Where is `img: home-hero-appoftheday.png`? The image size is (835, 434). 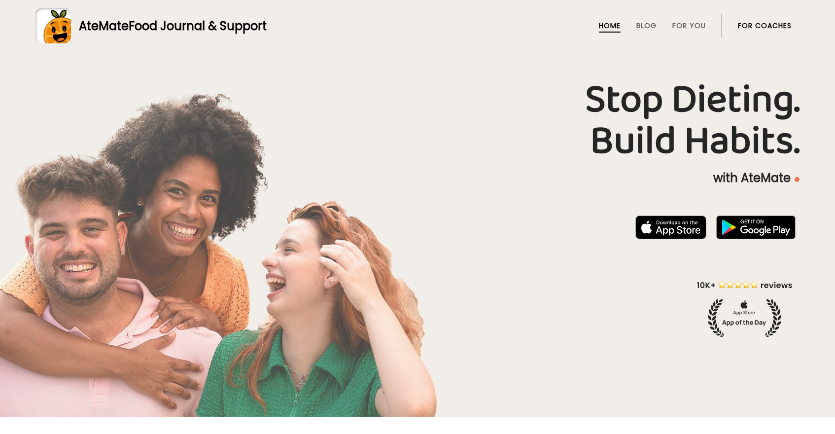
img: home-hero-appoftheday.png is located at coordinates (745, 308).